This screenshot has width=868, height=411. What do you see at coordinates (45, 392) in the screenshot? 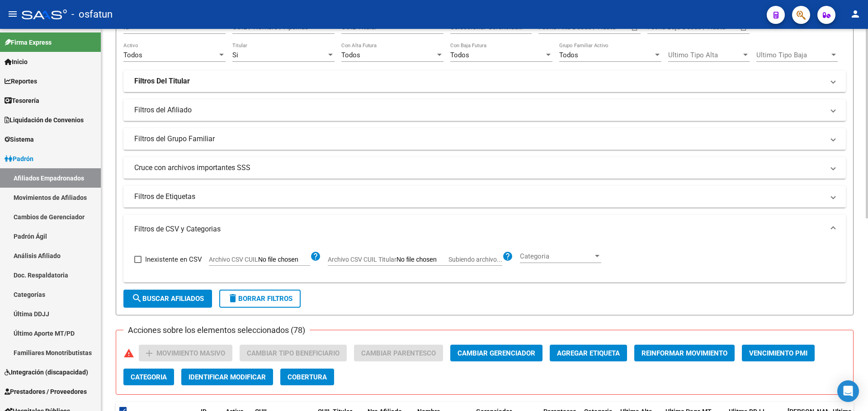
I see `span: Prestadores / Proveedores` at bounding box center [45, 392].